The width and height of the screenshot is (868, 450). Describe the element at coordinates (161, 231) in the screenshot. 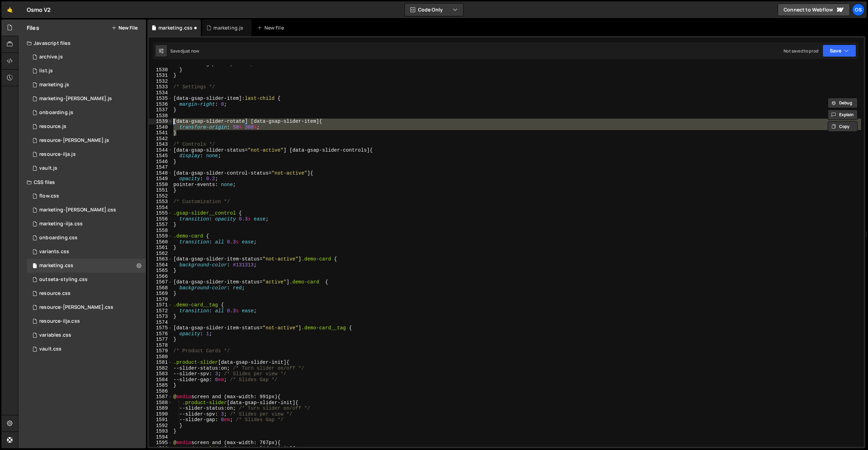

I see `div: 1558` at that location.